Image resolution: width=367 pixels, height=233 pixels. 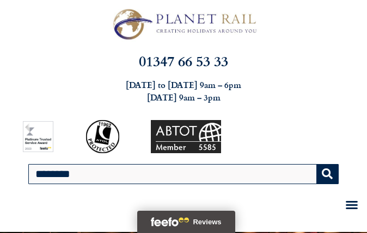 What do you see at coordinates (351, 205) in the screenshot?
I see `div: Menu Toggle` at bounding box center [351, 205].